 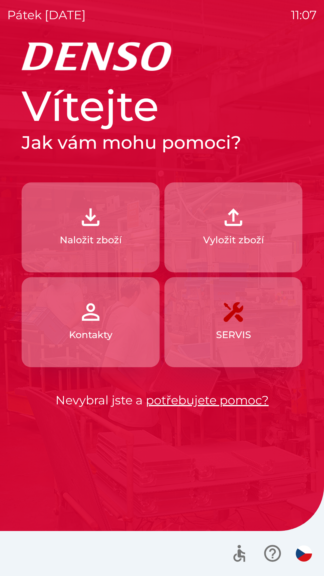 I want to click on a: potřebujete pomoc?, so click(x=207, y=400).